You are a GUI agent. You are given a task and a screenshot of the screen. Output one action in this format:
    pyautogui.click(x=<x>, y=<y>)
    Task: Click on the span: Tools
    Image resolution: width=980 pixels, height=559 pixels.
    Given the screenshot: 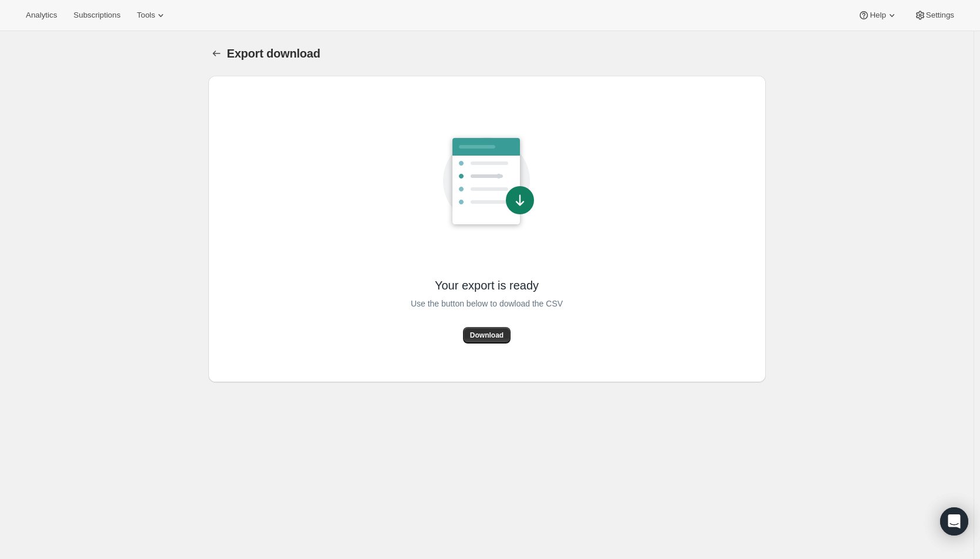 What is the action you would take?
    pyautogui.click(x=145, y=15)
    